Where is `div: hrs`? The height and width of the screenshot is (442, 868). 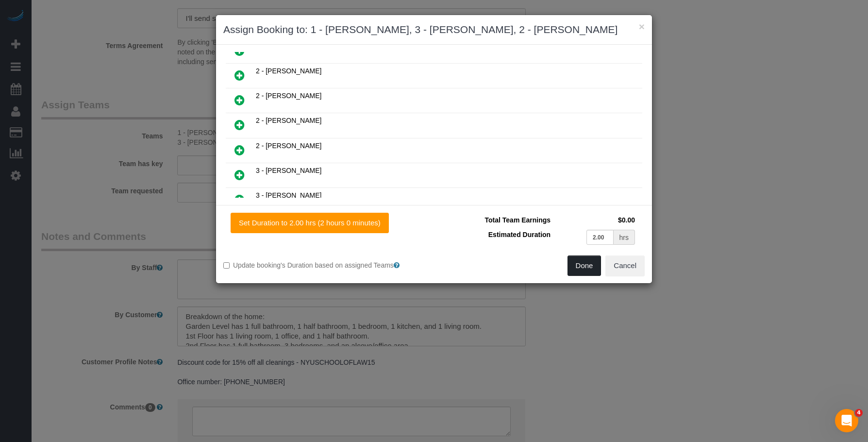 div: hrs is located at coordinates (625, 237).